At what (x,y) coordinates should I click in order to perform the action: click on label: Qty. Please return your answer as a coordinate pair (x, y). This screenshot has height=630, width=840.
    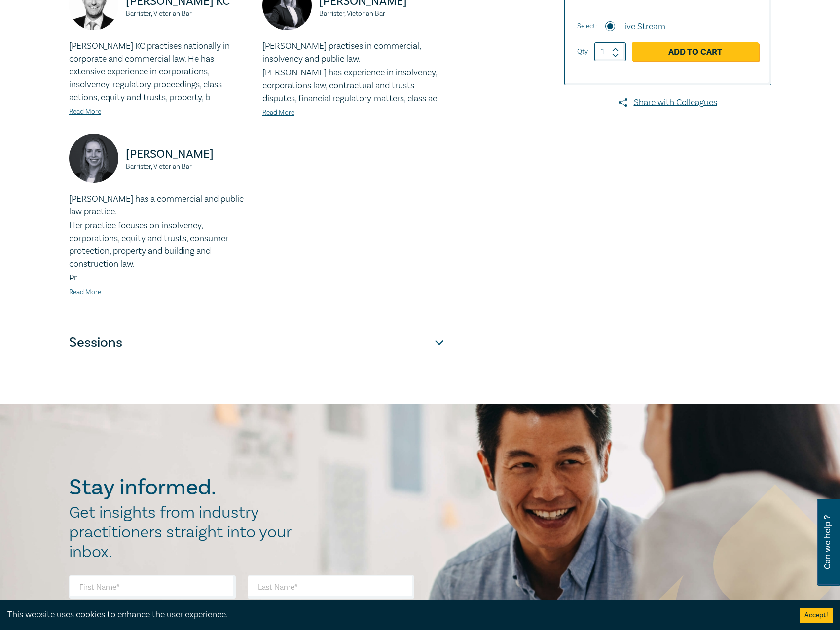
    Looking at the image, I should click on (583, 52).